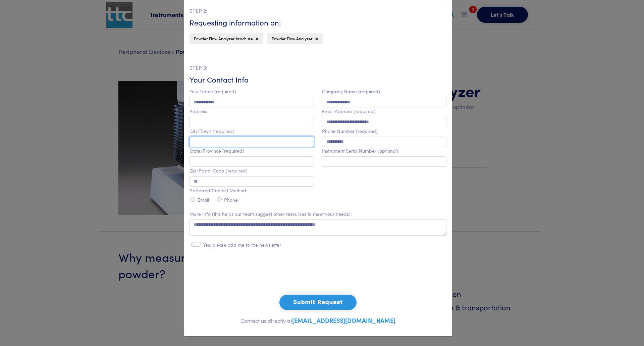 Image resolution: width=644 pixels, height=346 pixels. I want to click on p: STEP 3:, so click(318, 68).